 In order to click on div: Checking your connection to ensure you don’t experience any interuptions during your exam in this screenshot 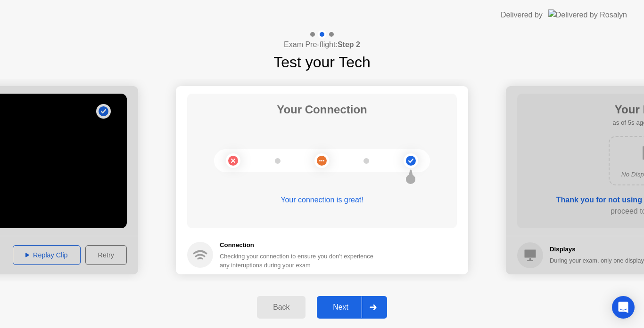, I will do `click(299, 261)`.